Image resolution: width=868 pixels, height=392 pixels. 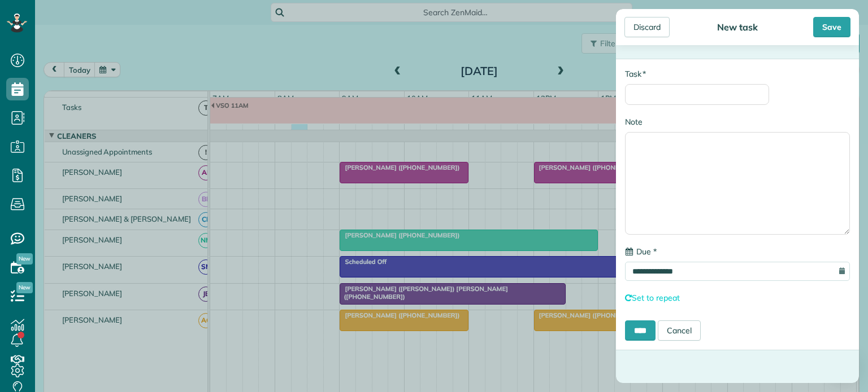 I want to click on label: Note, so click(x=633, y=122).